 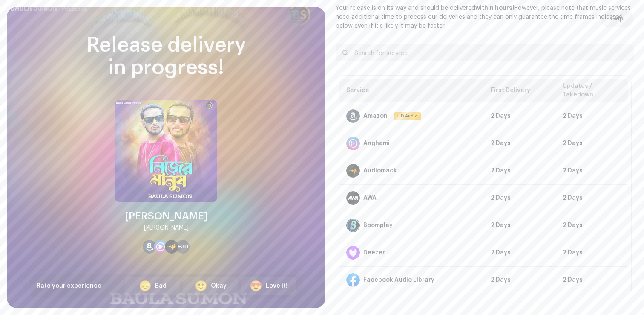 I want to click on div: Anghami, so click(x=376, y=143).